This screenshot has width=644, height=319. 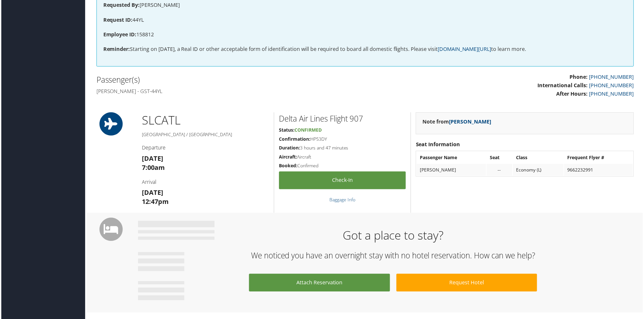 I want to click on th: Passenger Name, so click(x=451, y=158).